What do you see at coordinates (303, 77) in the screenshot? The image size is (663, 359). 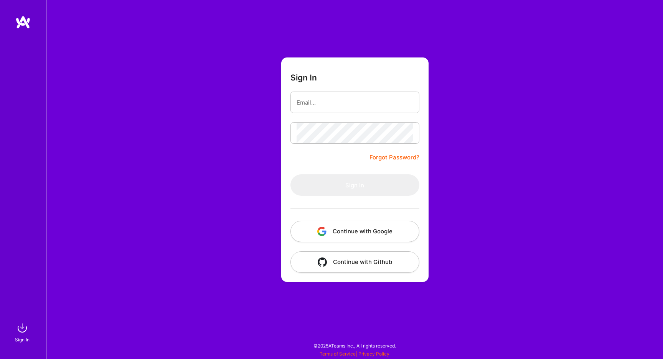 I see `h3: Sign In` at bounding box center [303, 77].